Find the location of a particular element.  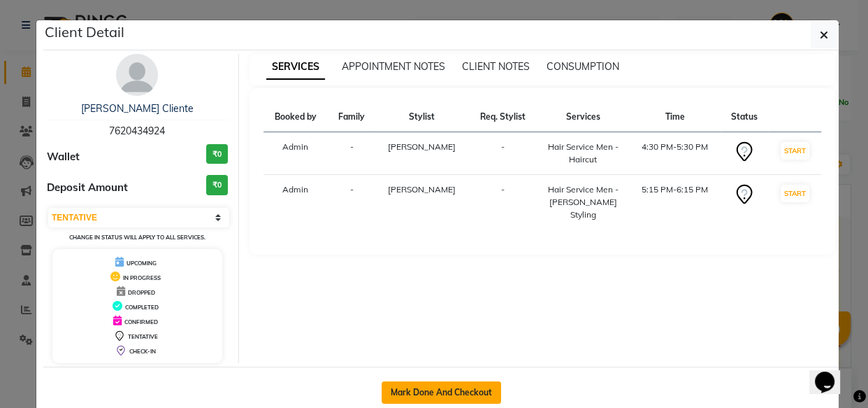

span: APPOINTMENT NOTES is located at coordinates (393, 67).